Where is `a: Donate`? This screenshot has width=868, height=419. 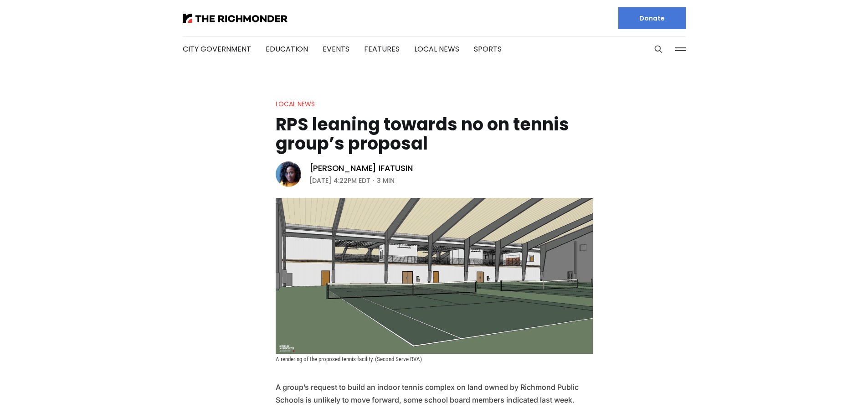
a: Donate is located at coordinates (652, 18).